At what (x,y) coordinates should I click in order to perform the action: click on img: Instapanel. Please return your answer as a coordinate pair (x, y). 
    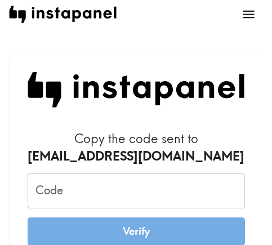
    Looking at the image, I should click on (136, 89).